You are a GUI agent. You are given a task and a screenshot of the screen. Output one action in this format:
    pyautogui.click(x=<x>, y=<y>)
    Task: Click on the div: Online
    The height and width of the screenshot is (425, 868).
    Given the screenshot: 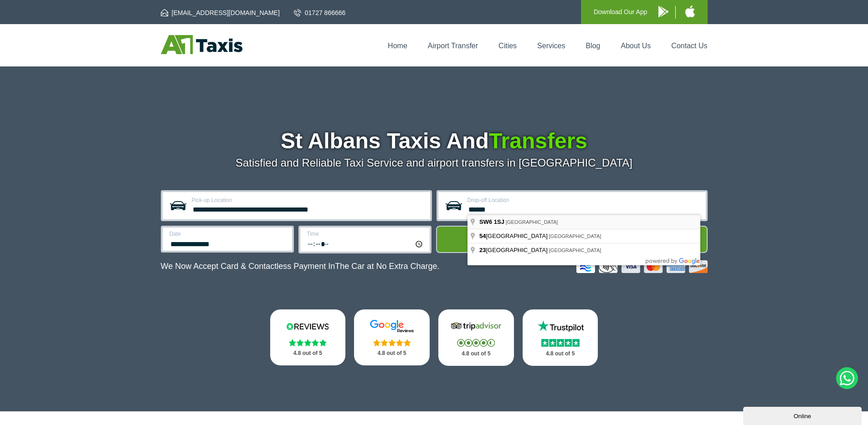 What is the action you would take?
    pyautogui.click(x=60, y=11)
    